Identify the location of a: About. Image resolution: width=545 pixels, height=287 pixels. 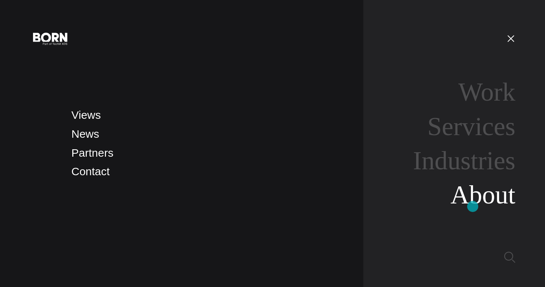
(483, 194).